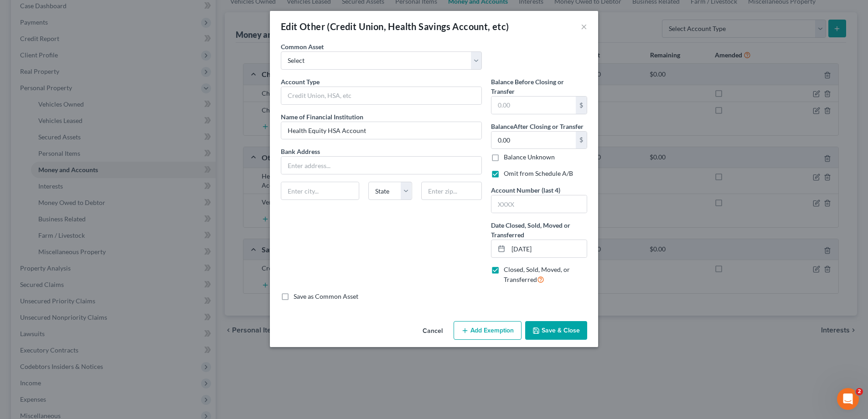 This screenshot has width=868, height=419. I want to click on div: Edit Other (Credit Union, Health Savings Account, etc), so click(395, 26).